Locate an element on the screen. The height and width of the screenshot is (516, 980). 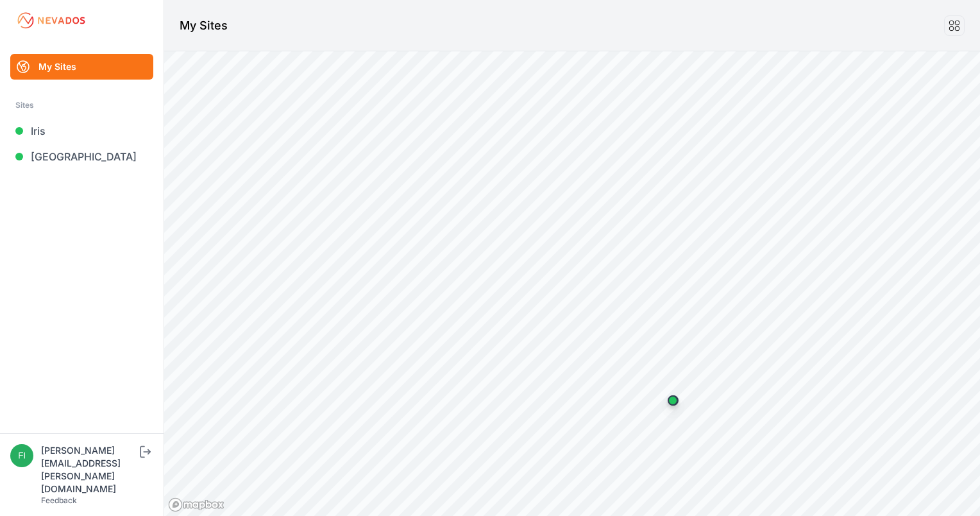
div: Map marker is located at coordinates (673, 401).